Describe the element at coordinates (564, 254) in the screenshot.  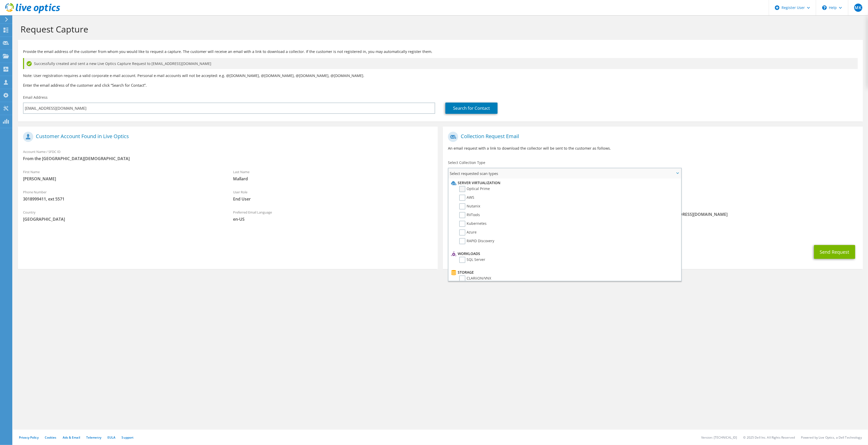
I see `li: Workloads` at that location.